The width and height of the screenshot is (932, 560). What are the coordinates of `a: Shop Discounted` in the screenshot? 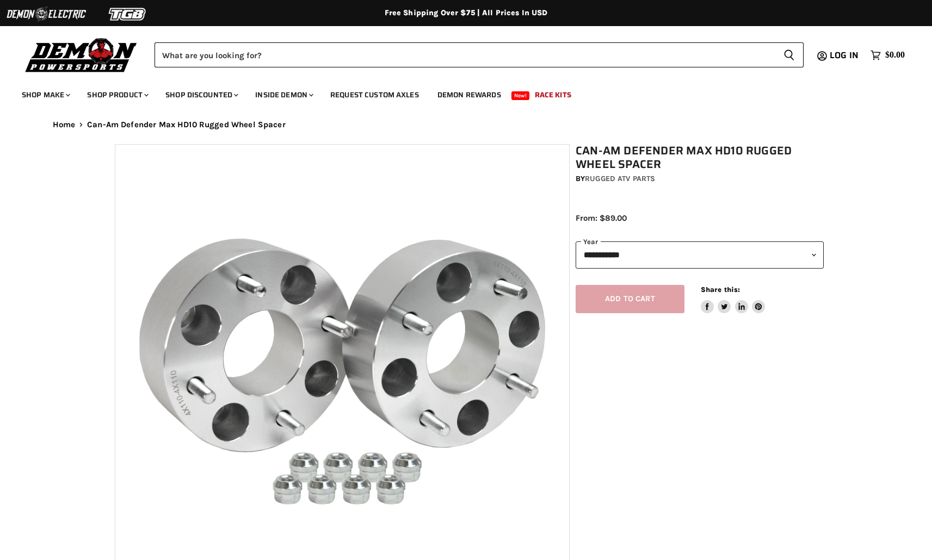 It's located at (201, 95).